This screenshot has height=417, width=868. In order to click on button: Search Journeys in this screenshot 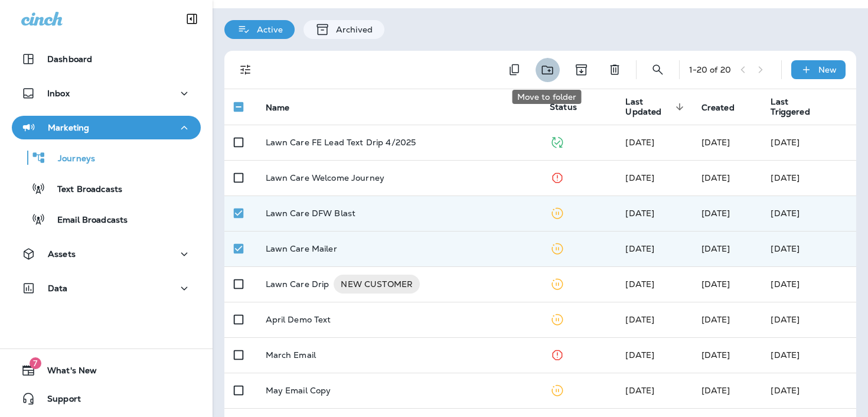, I will do `click(658, 70)`.